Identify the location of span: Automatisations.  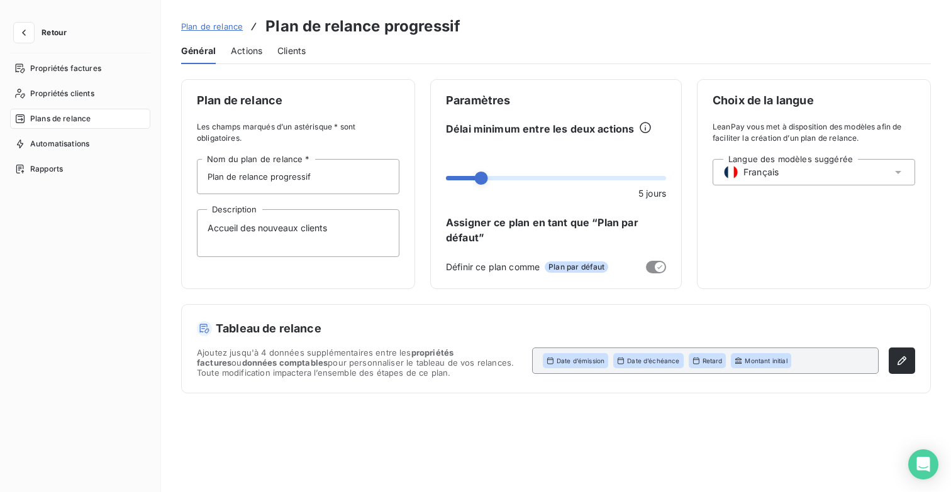
(60, 144).